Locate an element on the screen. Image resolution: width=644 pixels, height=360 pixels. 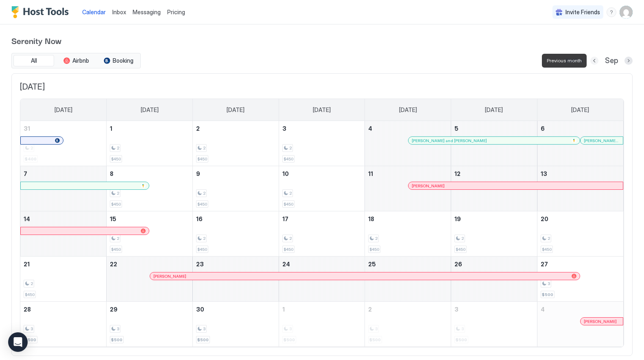
td: September 21, 2025 is located at coordinates (64, 279).